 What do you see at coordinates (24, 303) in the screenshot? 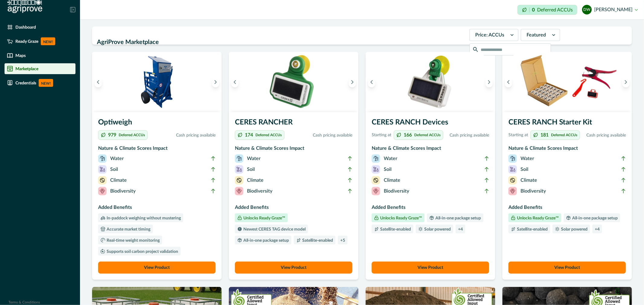
I see `a: Terms & Conditions` at bounding box center [24, 303].